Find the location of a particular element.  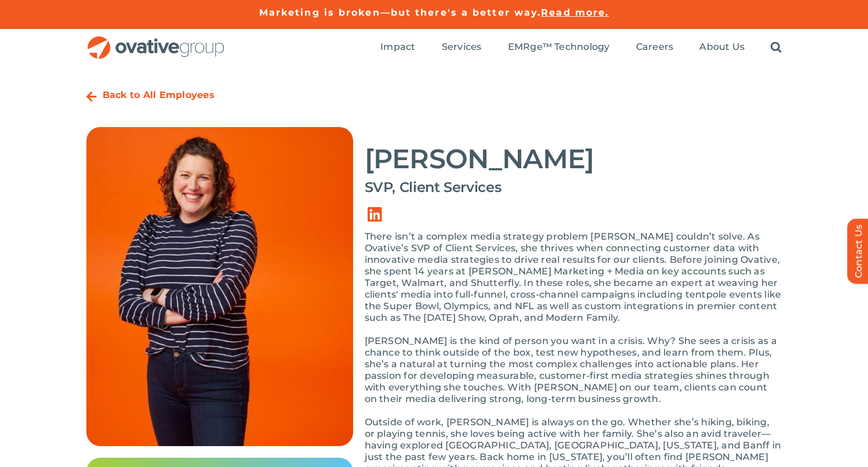

span: Read more. is located at coordinates (575, 12).